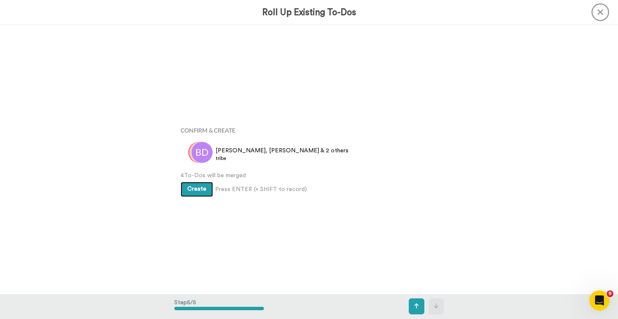  I want to click on span: 9, so click(610, 294).